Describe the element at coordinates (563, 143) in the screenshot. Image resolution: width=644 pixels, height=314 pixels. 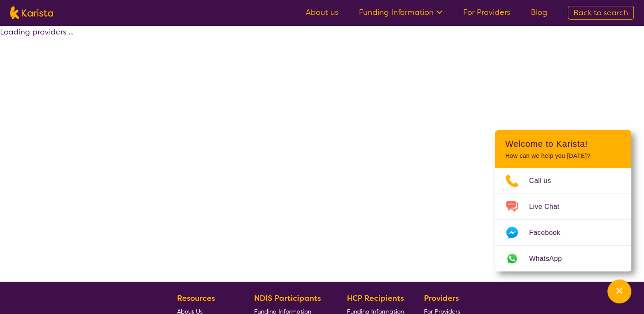
I see `h2: Welcome to Karista!` at that location.